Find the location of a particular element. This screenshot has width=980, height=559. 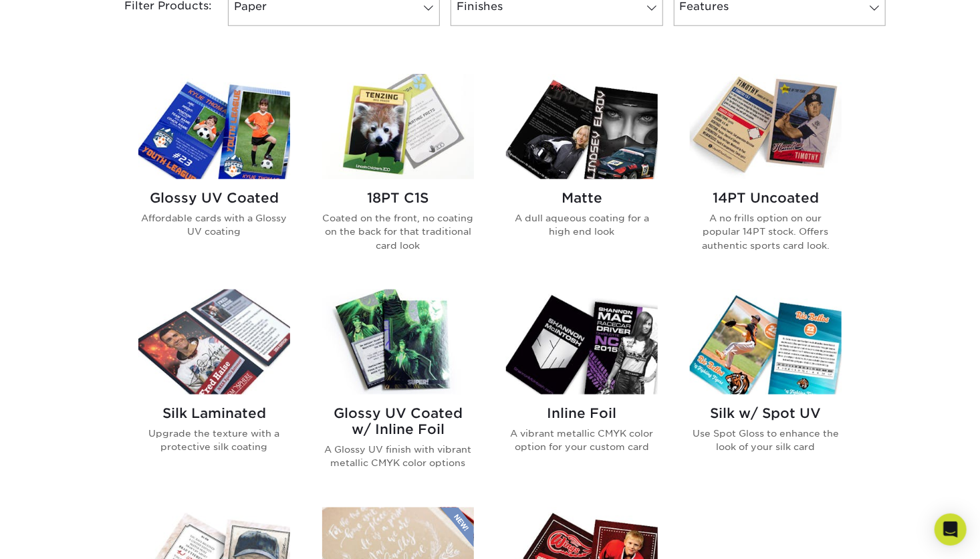

img: Matte Trading Cards is located at coordinates (582, 126).